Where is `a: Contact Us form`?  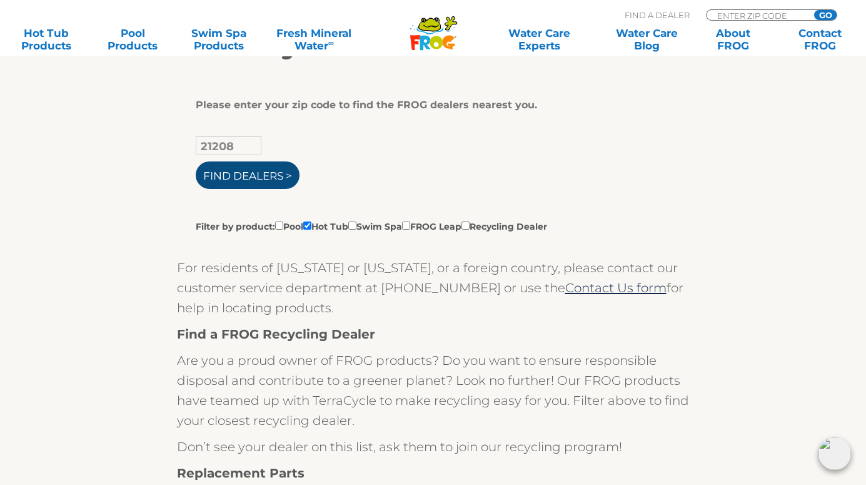 a: Contact Us form is located at coordinates (616, 288).